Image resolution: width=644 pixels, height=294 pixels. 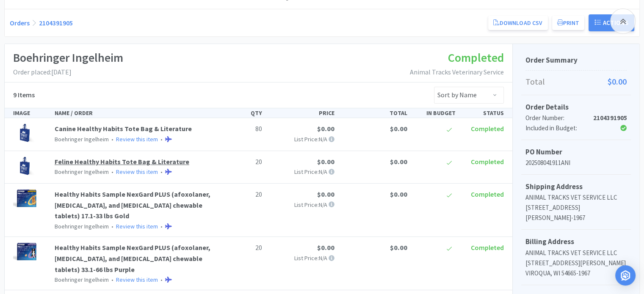 What do you see at coordinates (576, 152) in the screenshot?
I see `h5: PO Number` at bounding box center [576, 152].